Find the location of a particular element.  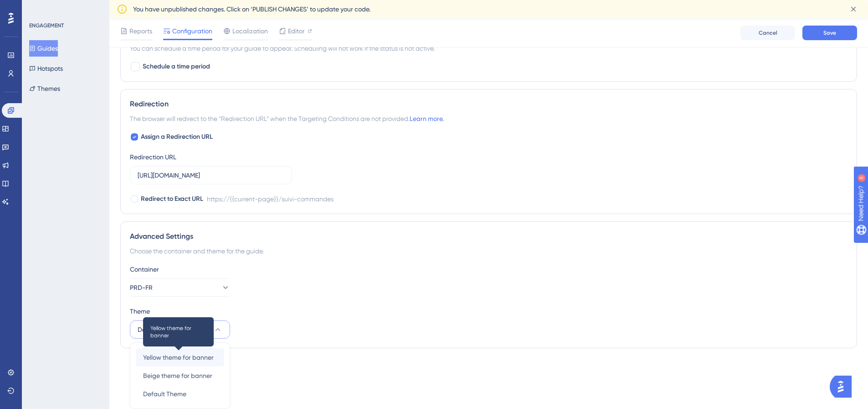

span: Reports is located at coordinates (141, 31).